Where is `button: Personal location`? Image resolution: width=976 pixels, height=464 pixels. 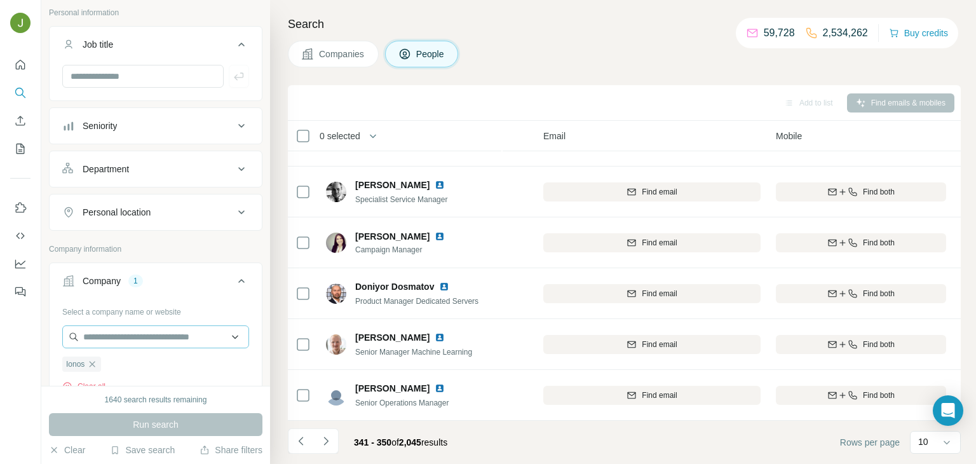 button: Personal location is located at coordinates (156, 212).